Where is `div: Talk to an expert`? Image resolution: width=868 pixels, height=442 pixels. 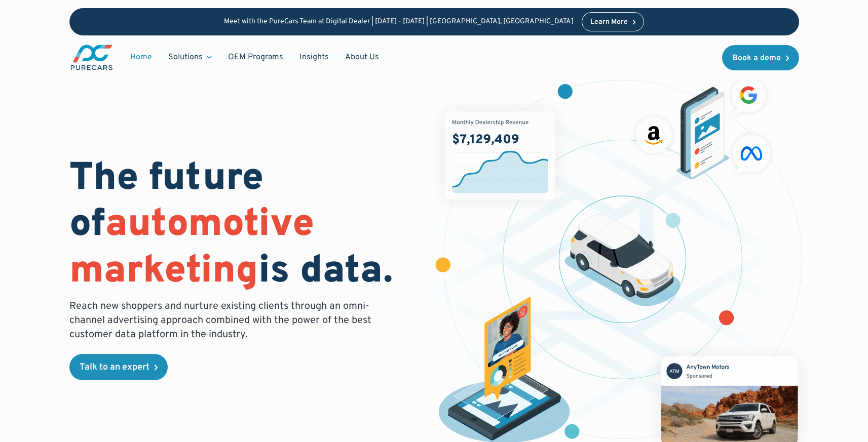
div: Talk to an expert is located at coordinates (115, 368).